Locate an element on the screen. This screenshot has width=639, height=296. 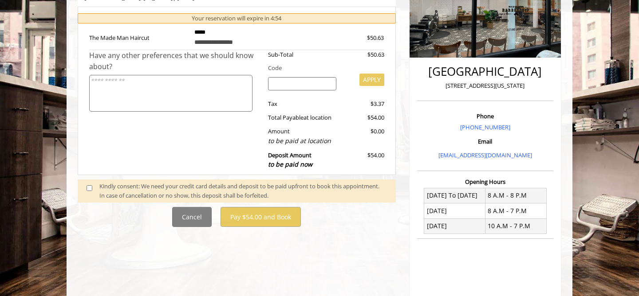
td: 10 A.M - 7 P.M is located at coordinates (516, 226).